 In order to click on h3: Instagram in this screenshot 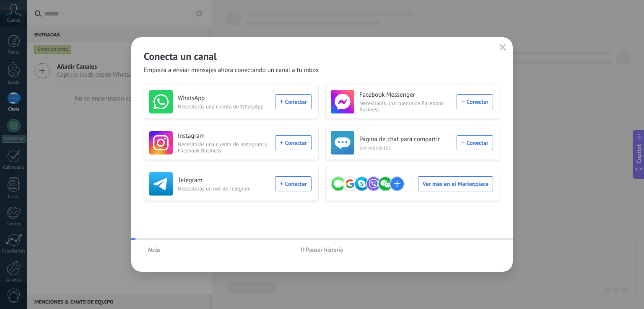, I will do `click(224, 136)`.